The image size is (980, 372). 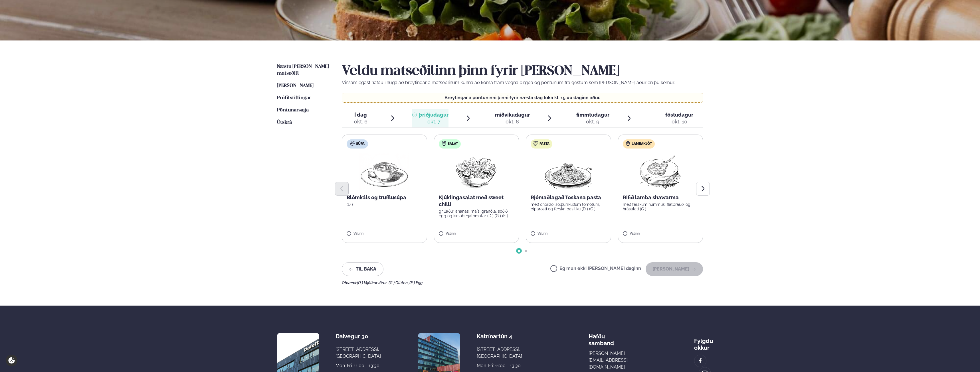 I want to click on span: Prófílstillingar, so click(x=294, y=98).